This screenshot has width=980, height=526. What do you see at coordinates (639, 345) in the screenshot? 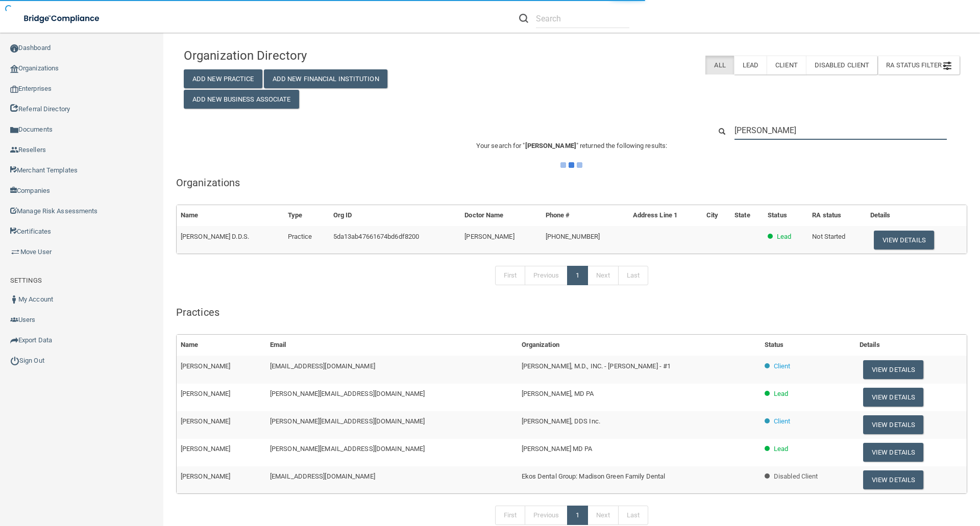
I see `th: Organization` at bounding box center [639, 345].